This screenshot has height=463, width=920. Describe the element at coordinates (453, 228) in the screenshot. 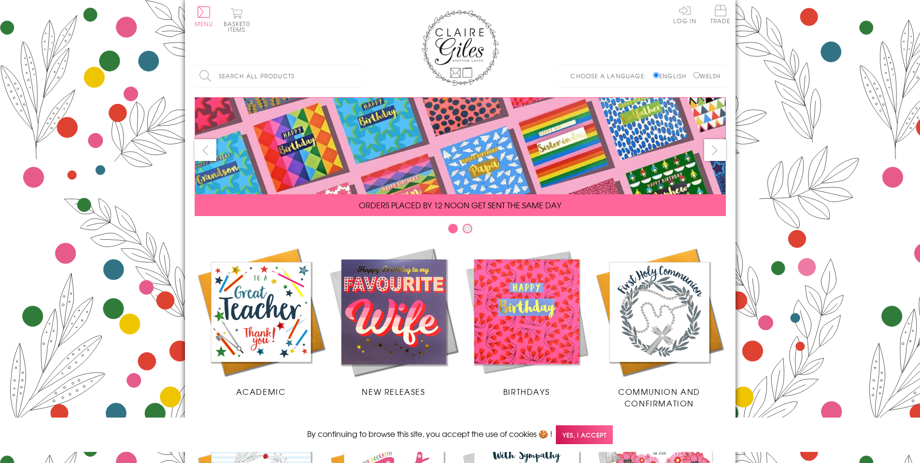

I see `button: Carousel Page 1 (Current Slide)` at that location.